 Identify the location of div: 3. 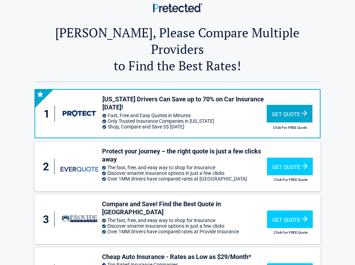
(48, 219).